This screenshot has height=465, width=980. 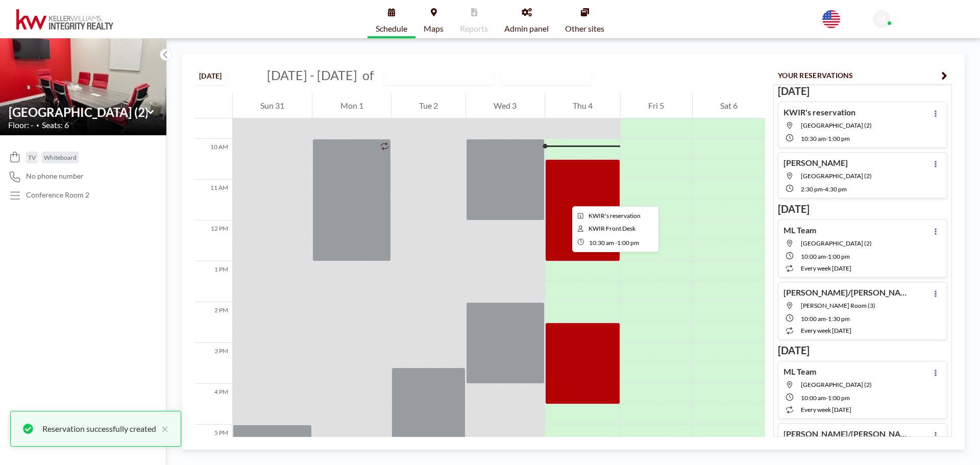 I want to click on span: No phone number, so click(x=54, y=176).